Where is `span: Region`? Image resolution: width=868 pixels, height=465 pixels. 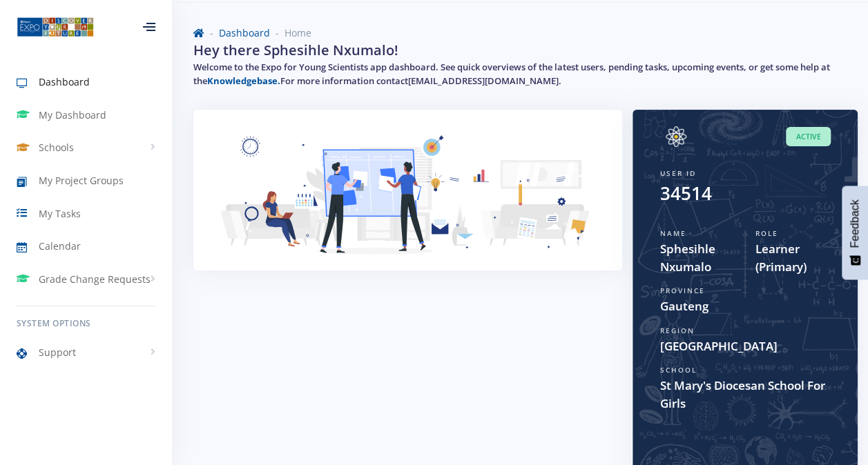 span: Region is located at coordinates (676, 331).